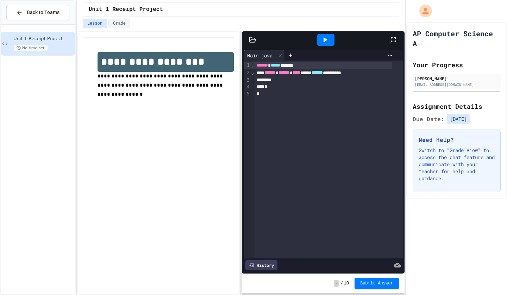  I want to click on div: 1, so click(247, 65).